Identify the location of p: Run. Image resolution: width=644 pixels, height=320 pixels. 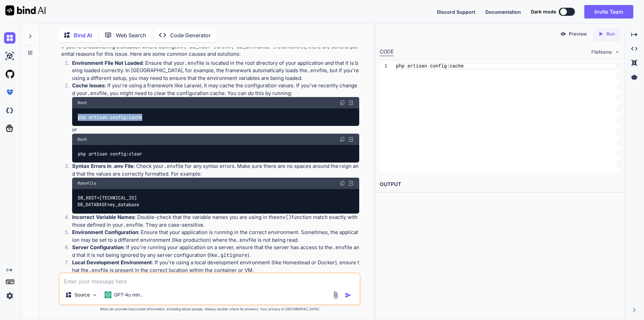
(611, 34).